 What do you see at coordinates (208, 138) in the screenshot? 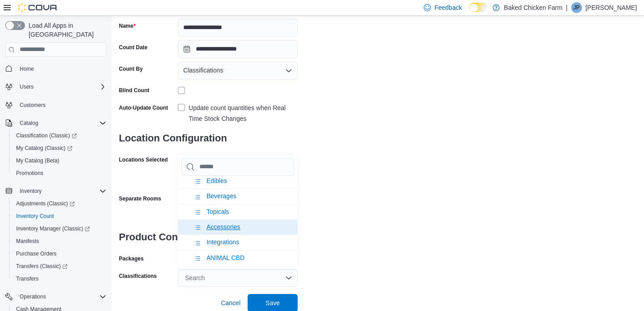
I see `h3: Location Configuration` at bounding box center [208, 138].